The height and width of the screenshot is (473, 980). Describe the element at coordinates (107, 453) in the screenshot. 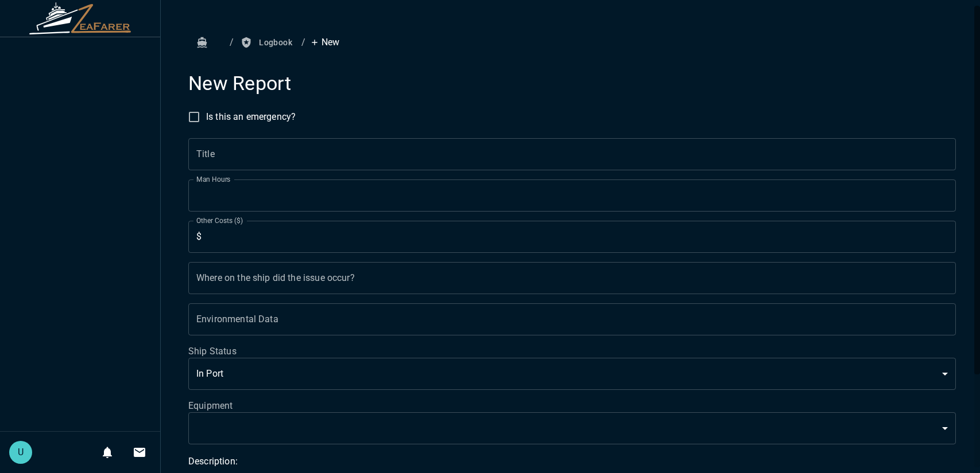

I see `button: Notifications` at that location.